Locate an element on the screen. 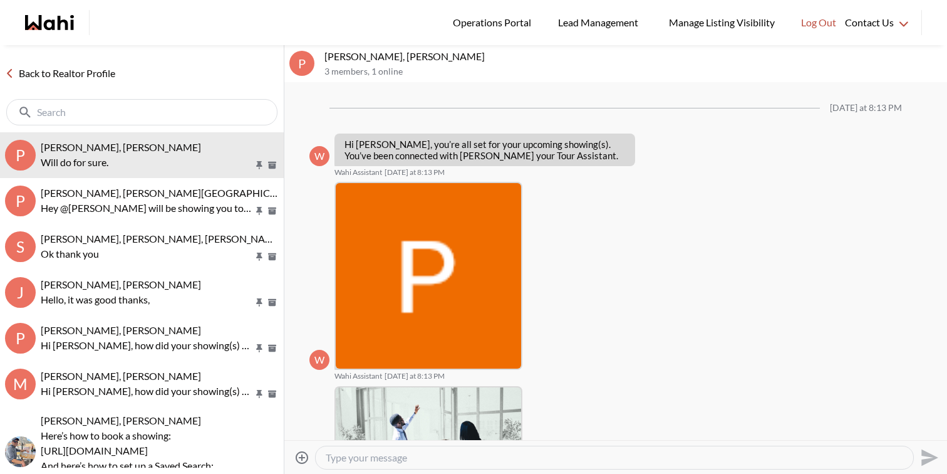 This screenshot has height=474, width=947. textarea: Type your message is located at coordinates (615, 457).